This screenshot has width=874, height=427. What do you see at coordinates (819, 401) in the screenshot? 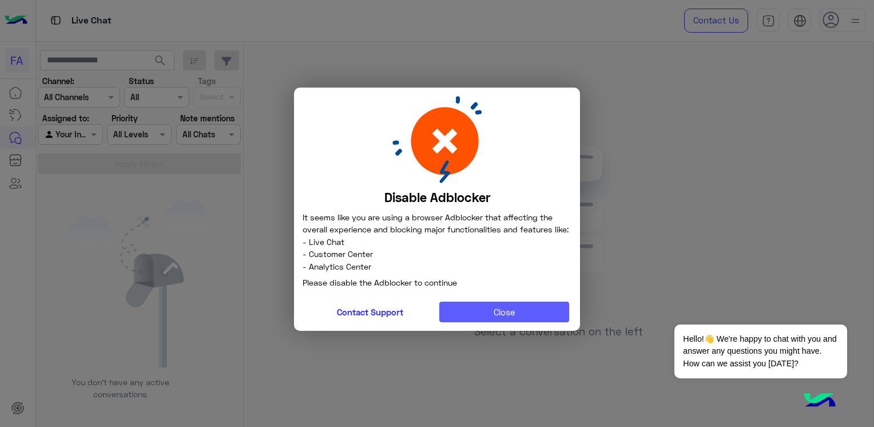
I see `img: hulul-logo.png` at bounding box center [819, 401].